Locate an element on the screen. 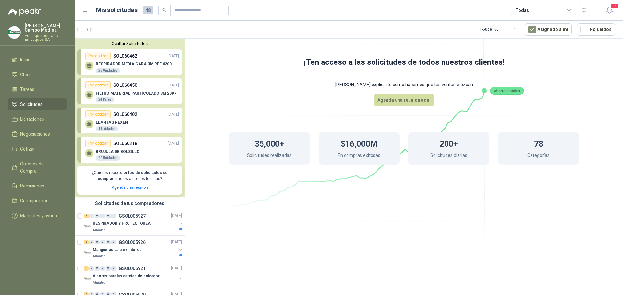 The height and width of the screenshot is (295, 623). p: RESPIRADOR MEDIA CARA 3M REF 6200 is located at coordinates (134, 64).